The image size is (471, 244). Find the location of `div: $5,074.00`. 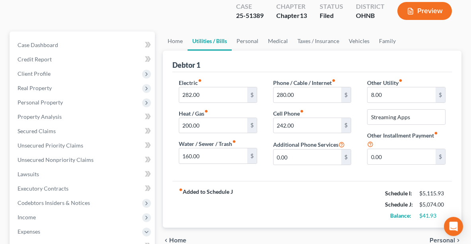

div: $5,074.00 is located at coordinates (433, 204).